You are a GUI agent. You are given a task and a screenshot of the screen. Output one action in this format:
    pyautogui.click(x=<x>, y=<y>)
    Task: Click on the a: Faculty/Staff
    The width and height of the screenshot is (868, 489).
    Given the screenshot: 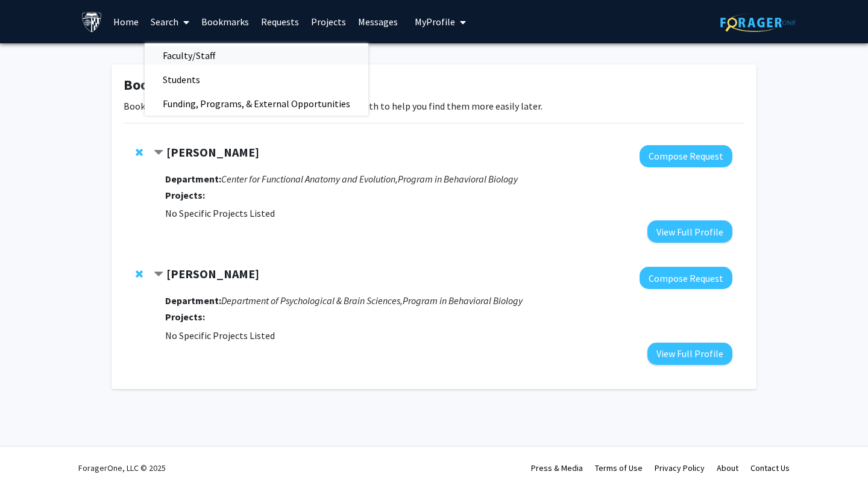 What is the action you would take?
    pyautogui.click(x=256, y=55)
    